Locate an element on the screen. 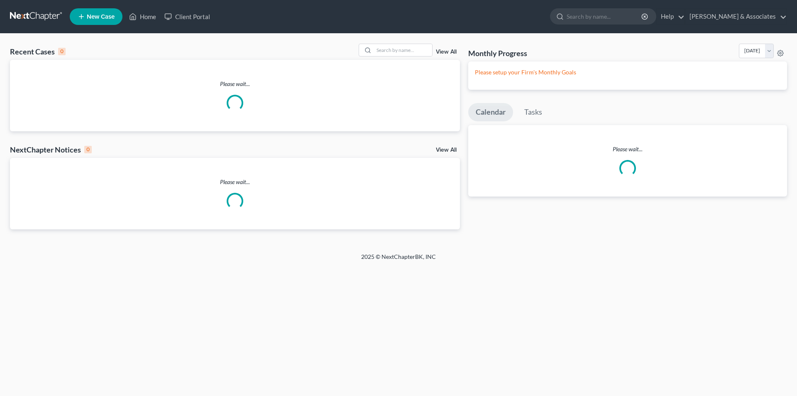 This screenshot has width=797, height=396. p: Please setup your Firm's Monthly Goals is located at coordinates (628, 72).